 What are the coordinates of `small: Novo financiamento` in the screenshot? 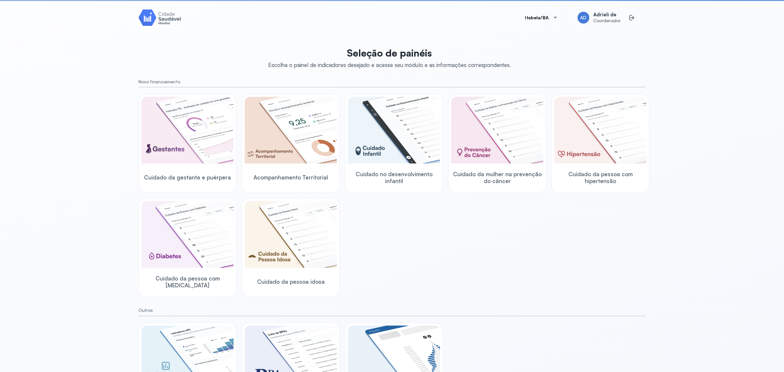 It's located at (392, 82).